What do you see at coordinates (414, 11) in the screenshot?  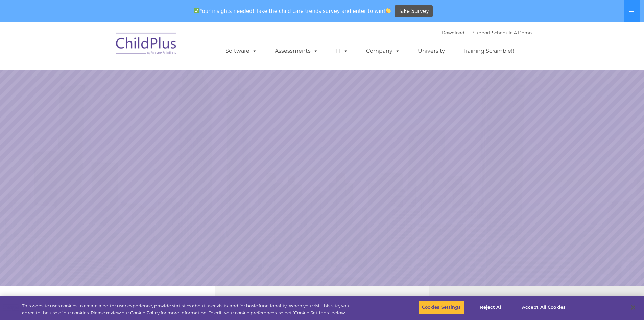 I see `span: Take Survey` at bounding box center [414, 11].